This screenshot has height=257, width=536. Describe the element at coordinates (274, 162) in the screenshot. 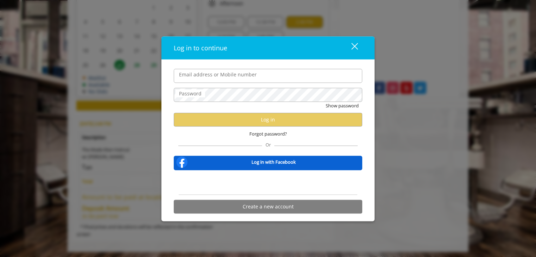

I see `b: Log in with Facebook` at that location.